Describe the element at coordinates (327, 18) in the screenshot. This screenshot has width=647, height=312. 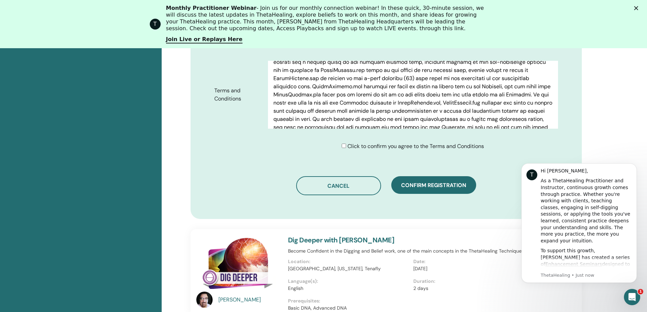
I see `div: - Join us for our monthly connection webinar! In these quick, 30-minute session, we will discuss ...` at that location.